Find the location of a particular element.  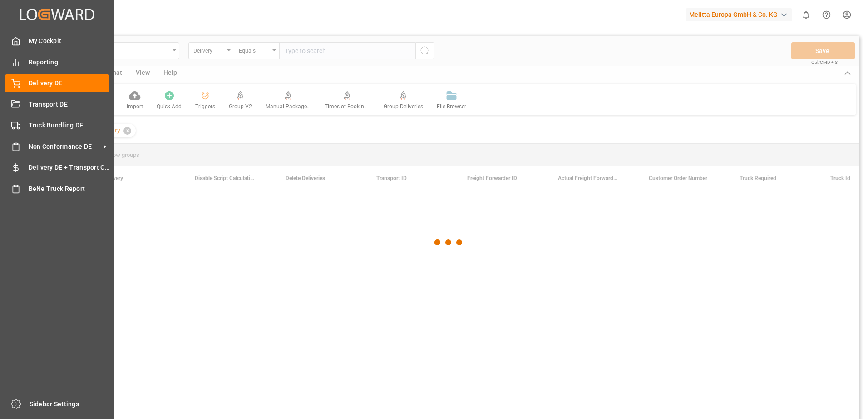

a: My Cockpit is located at coordinates (57, 41).